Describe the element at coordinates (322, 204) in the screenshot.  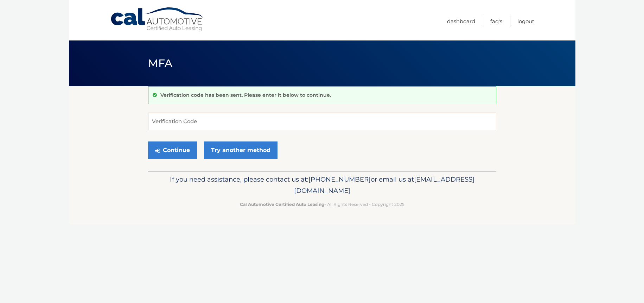
I see `p: - All Rights Reserved - Copyright 2025` at that location.